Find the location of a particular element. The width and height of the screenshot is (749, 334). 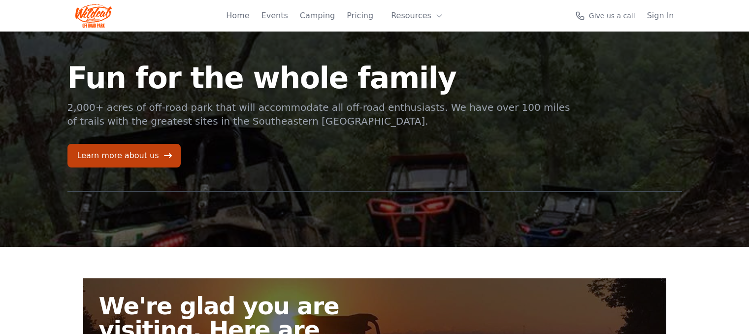

a: Learn more about us is located at coordinates (124, 156).